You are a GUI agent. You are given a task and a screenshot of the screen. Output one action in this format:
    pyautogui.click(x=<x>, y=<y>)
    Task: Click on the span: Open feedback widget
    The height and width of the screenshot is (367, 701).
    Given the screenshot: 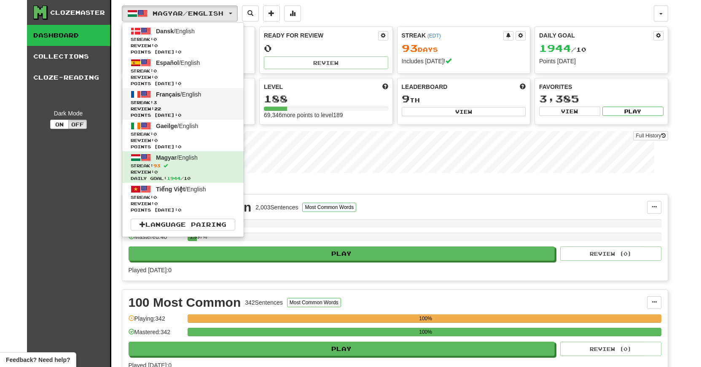 What is the action you would take?
    pyautogui.click(x=38, y=360)
    